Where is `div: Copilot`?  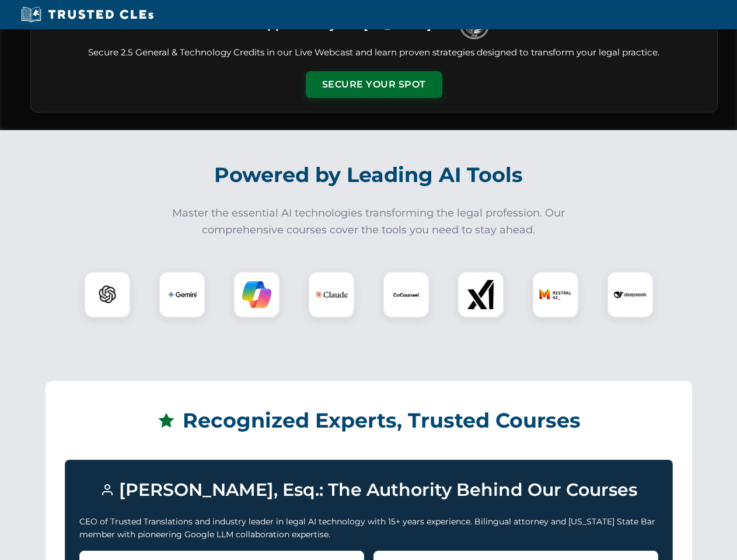 div: Copilot is located at coordinates (257, 295).